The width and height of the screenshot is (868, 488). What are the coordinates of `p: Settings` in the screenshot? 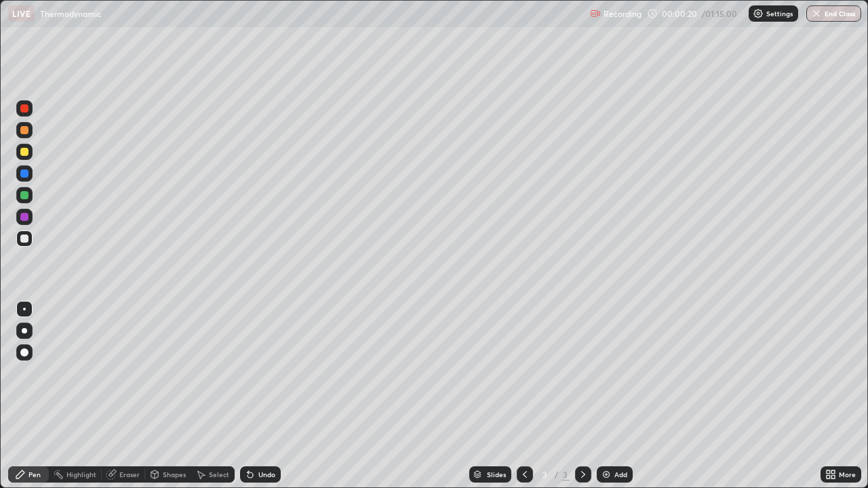 It's located at (779, 14).